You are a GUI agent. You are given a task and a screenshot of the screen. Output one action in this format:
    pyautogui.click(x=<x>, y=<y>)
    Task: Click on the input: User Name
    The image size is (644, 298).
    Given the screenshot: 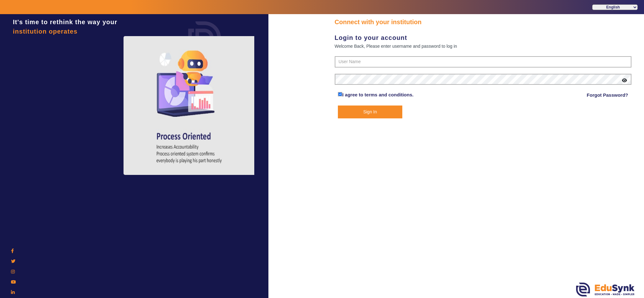 What is the action you would take?
    pyautogui.click(x=483, y=62)
    